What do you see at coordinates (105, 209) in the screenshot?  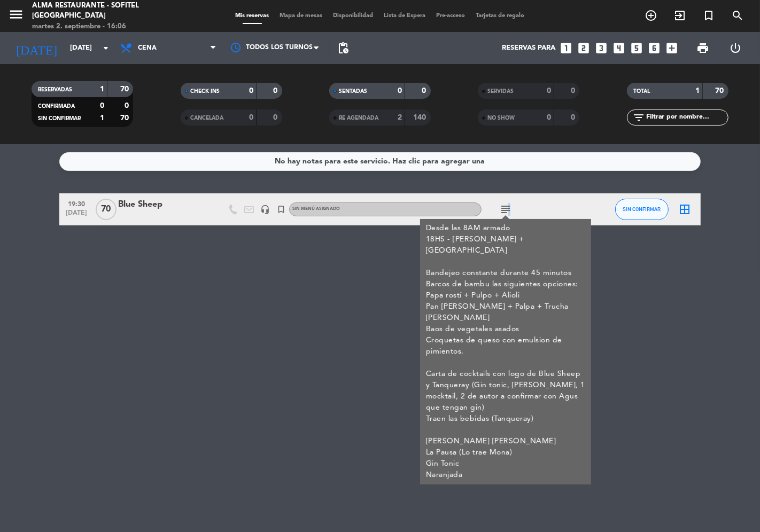 I see `span: 70` at bounding box center [105, 209].